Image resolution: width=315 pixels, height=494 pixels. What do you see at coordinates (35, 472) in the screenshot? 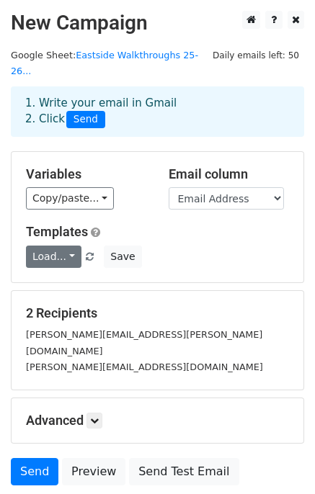
I see `a: Send` at bounding box center [35, 472].